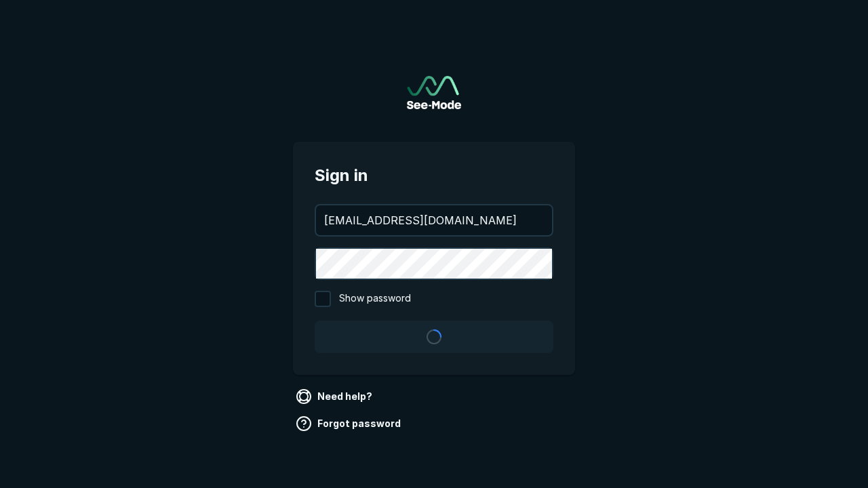  I want to click on a: Need help?, so click(335, 397).